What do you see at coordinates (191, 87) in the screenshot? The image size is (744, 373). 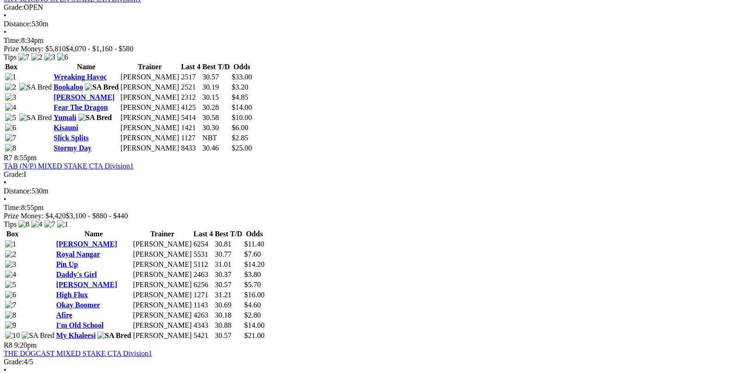 I see `td: 2521` at bounding box center [191, 87].